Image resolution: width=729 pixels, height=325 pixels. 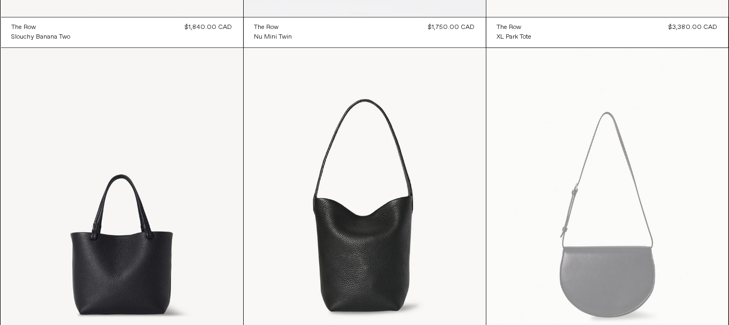 What do you see at coordinates (514, 37) in the screenshot?
I see `a: XL Park Tote` at bounding box center [514, 37].